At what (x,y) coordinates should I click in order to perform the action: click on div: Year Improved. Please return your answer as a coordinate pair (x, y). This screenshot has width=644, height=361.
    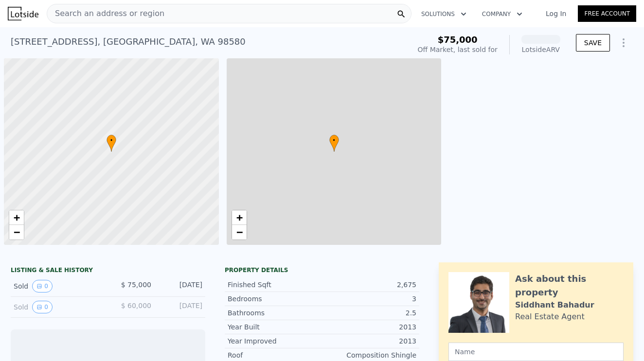
    Looking at the image, I should click on (275, 341).